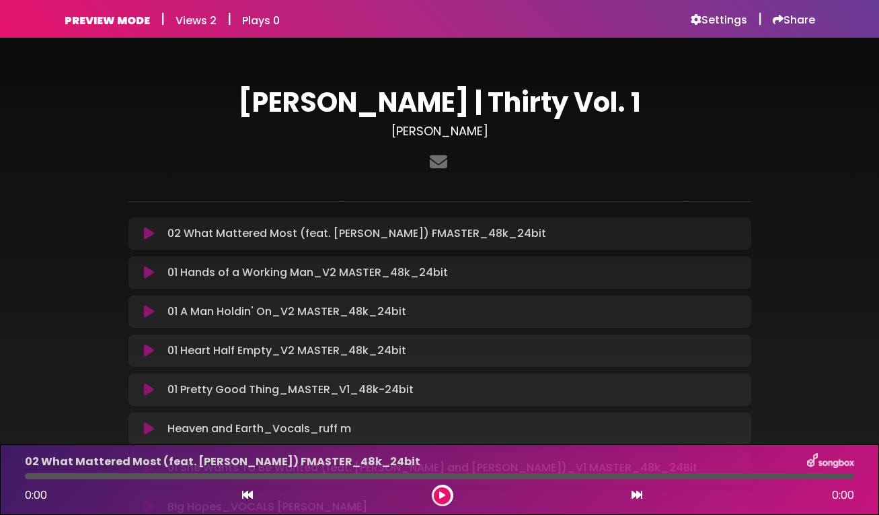 The width and height of the screenshot is (879, 515). I want to click on p: 01 A Man Holdin' On_V2 MASTER_48k_24bit, so click(287, 311).